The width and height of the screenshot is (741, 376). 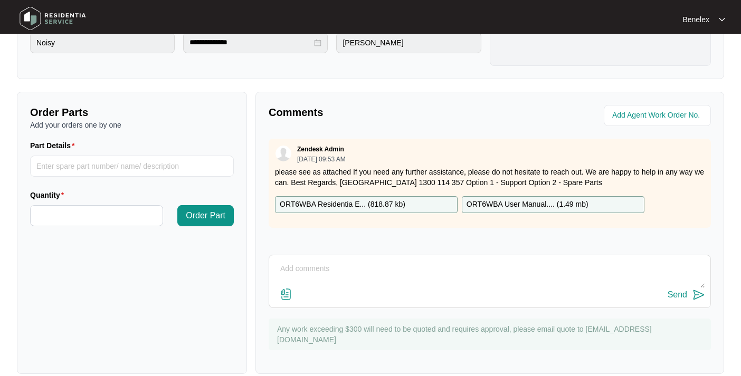 I want to click on input: Product Fault or Query, so click(x=102, y=43).